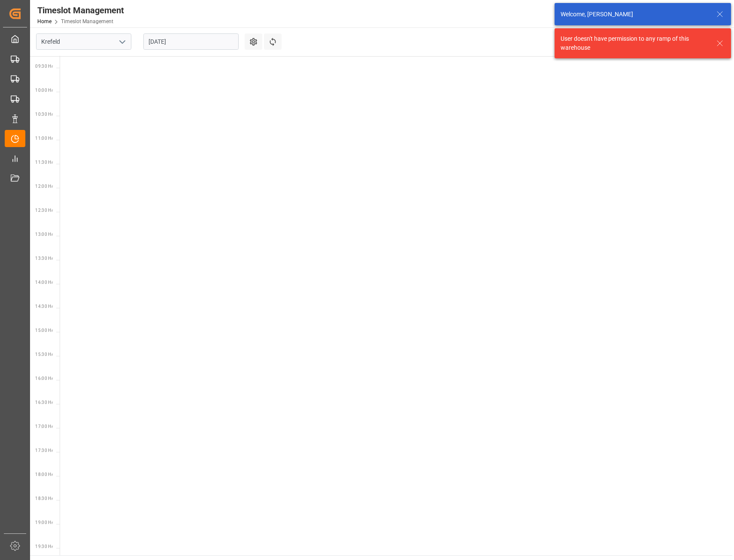 Image resolution: width=734 pixels, height=560 pixels. I want to click on span: 17:30 Hr, so click(44, 451).